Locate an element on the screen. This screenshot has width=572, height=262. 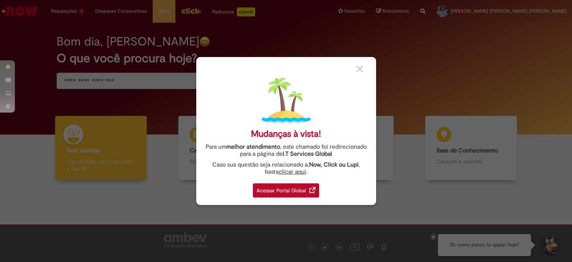
div: Acessar Portal Global is located at coordinates (286, 190).